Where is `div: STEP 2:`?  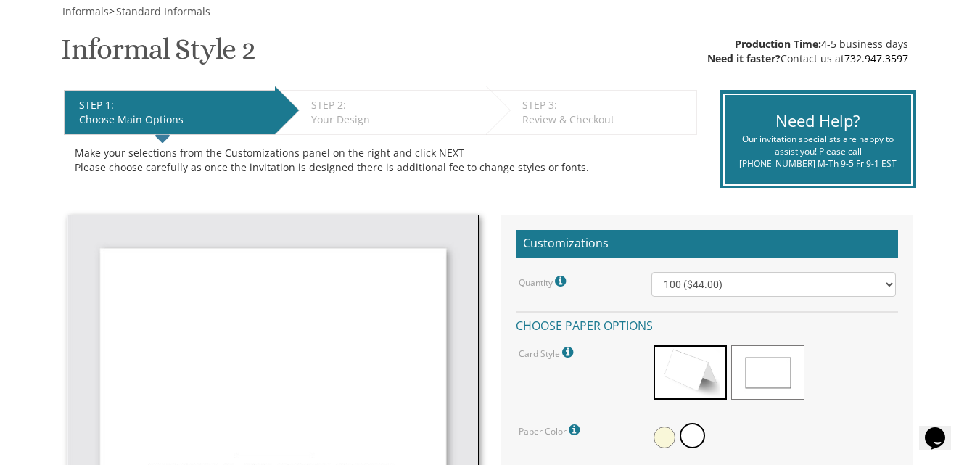 div: STEP 2: is located at coordinates (394, 105).